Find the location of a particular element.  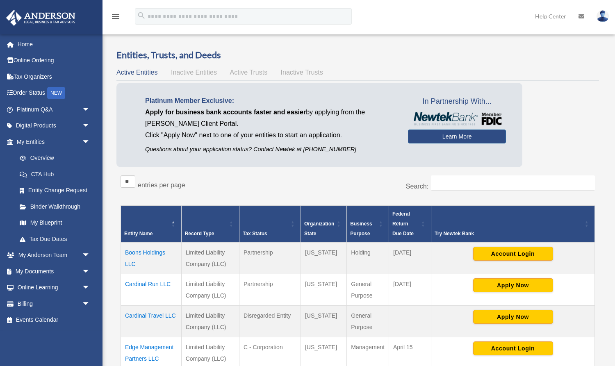

th: Entity Name: Activate to invert sorting is located at coordinates (151, 224).